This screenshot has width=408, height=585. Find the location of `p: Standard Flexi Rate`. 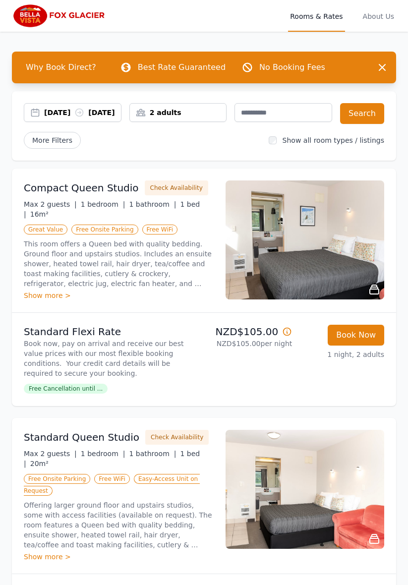

p: Standard Flexi Rate is located at coordinates (112, 332).